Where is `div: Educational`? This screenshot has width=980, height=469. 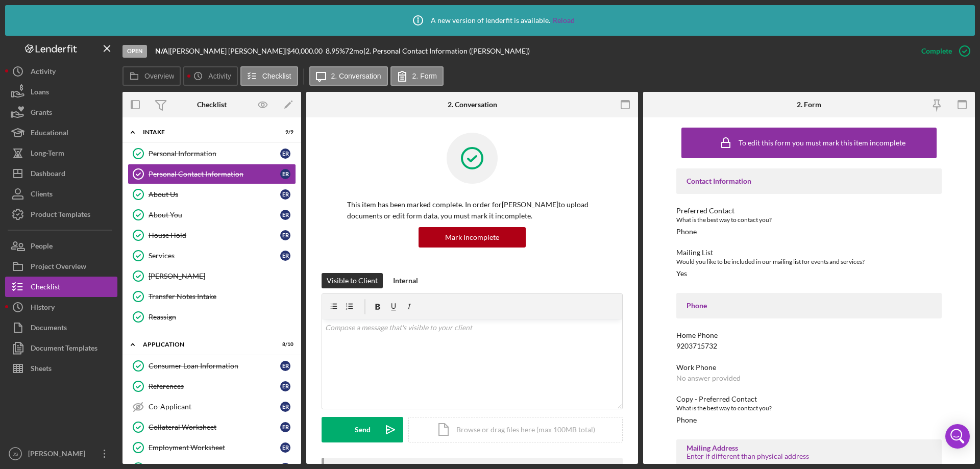 div: Educational is located at coordinates (50, 134).